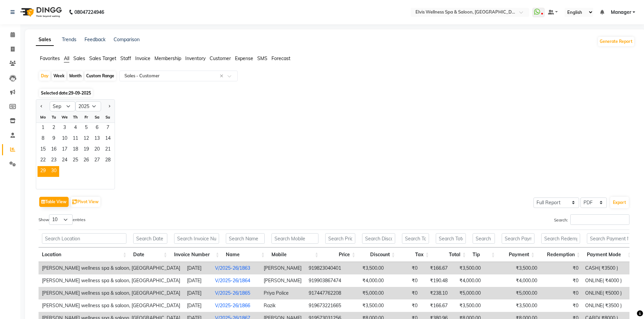 The image size is (644, 319). I want to click on a: V/2025-26/1863, so click(233, 268).